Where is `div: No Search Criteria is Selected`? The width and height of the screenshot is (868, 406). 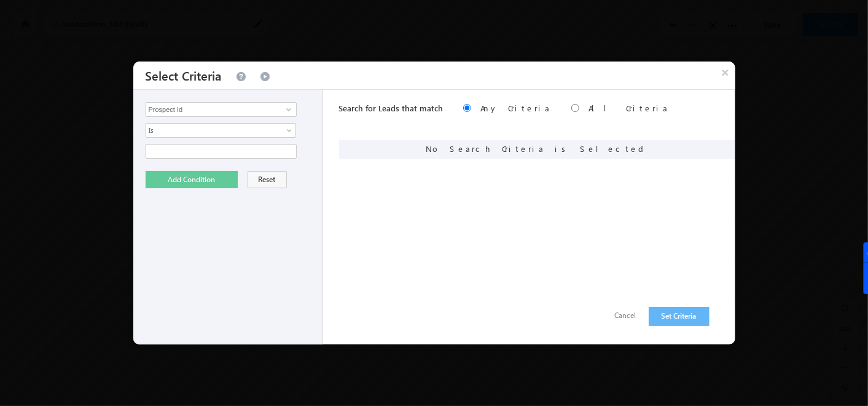 div: No Search Criteria is Selected is located at coordinates (537, 150).